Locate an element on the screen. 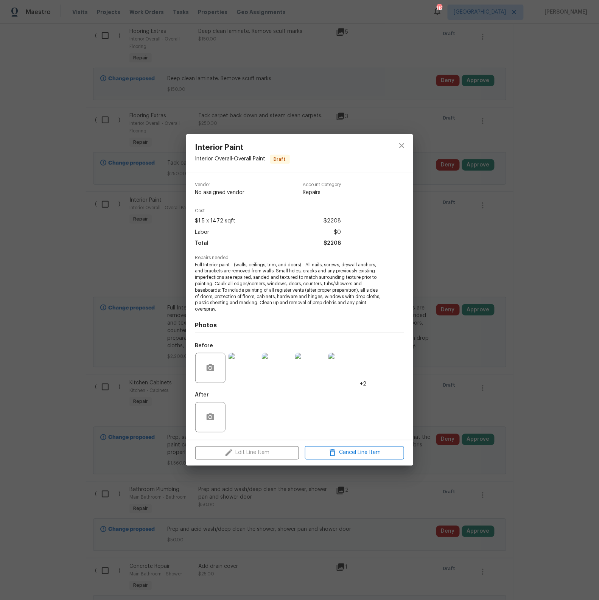  span: Interior Overall - Overall Paint is located at coordinates (230, 159).